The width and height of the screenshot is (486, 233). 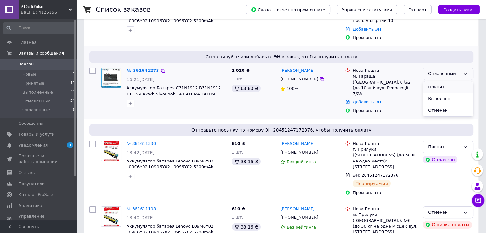 What do you see at coordinates (73, 110) in the screenshot?
I see `span: 2` at bounding box center [73, 110].